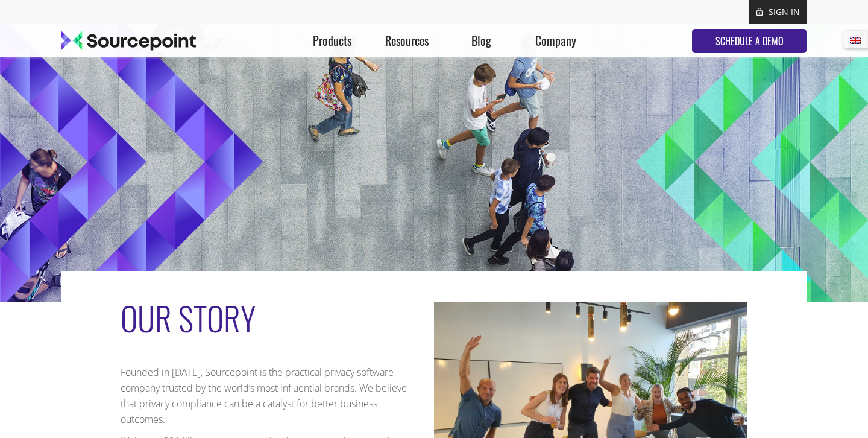 Image resolution: width=868 pixels, height=438 pixels. Describe the element at coordinates (277, 318) in the screenshot. I see `h1: Our Story` at that location.